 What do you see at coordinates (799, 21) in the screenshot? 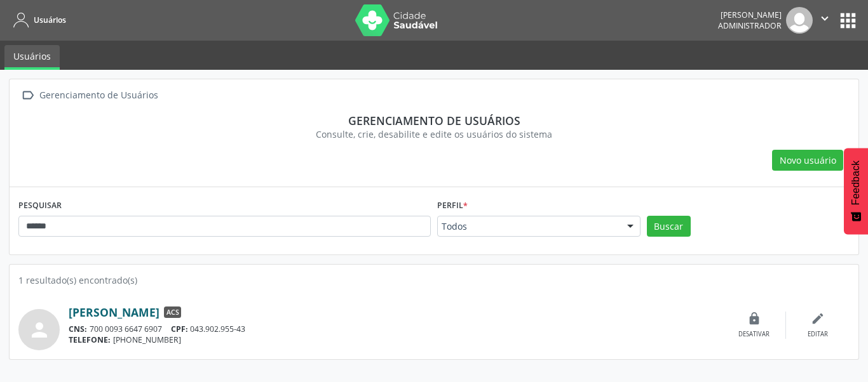
I see `img: img` at bounding box center [799, 21].